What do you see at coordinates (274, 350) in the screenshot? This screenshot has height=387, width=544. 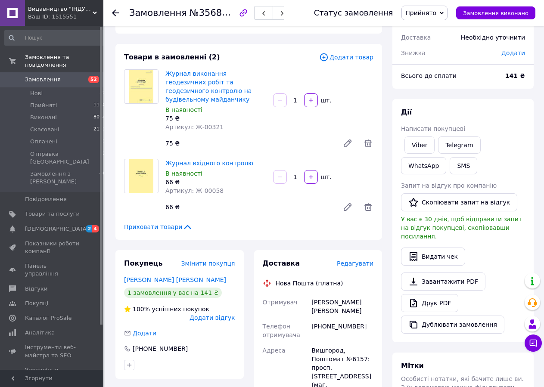 I see `span: Адреса` at bounding box center [274, 350].